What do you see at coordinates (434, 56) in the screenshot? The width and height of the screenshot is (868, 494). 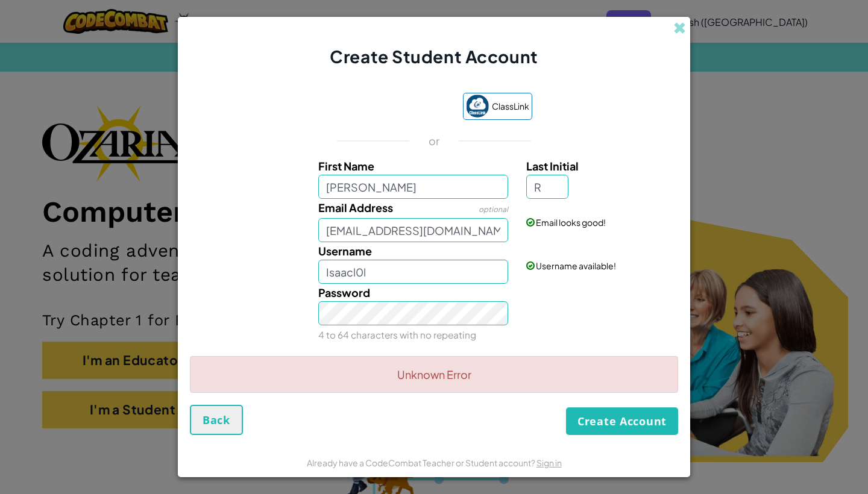 I see `span: Create Student Account` at bounding box center [434, 56].